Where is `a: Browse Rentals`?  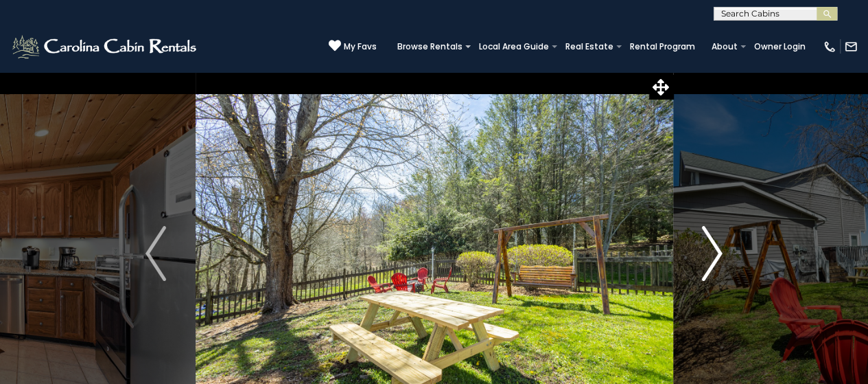
a: Browse Rentals is located at coordinates (430, 46).